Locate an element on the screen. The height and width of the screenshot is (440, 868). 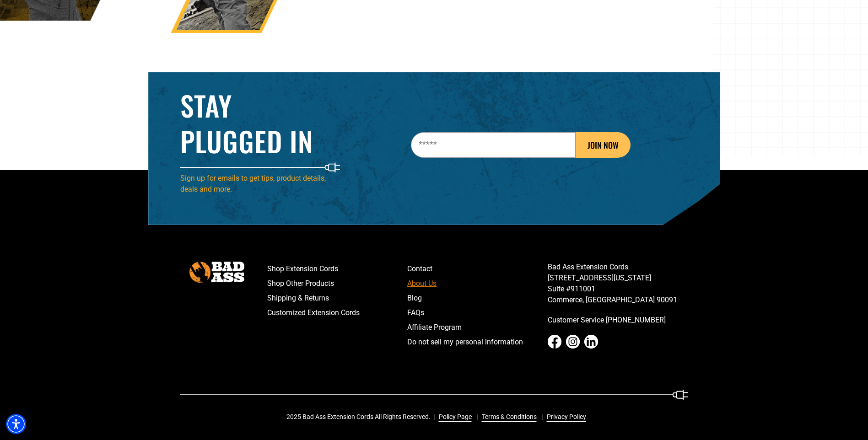
input: Email is located at coordinates (493, 145).